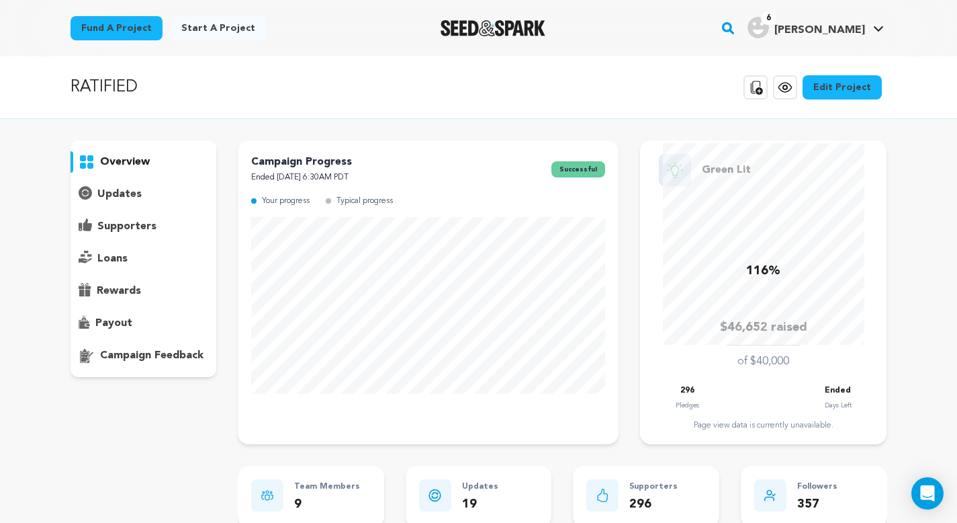 Image resolution: width=957 pixels, height=523 pixels. What do you see at coordinates (327, 504) in the screenshot?
I see `p: 9` at bounding box center [327, 504].